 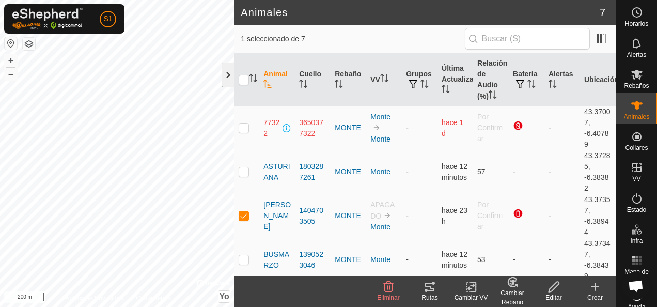 I want to click on font: VV, so click(x=375, y=80).